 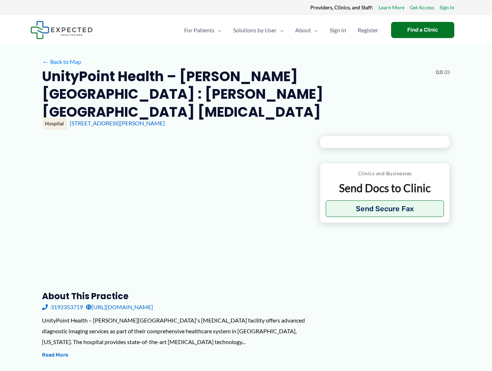 I want to click on a: Register, so click(x=368, y=30).